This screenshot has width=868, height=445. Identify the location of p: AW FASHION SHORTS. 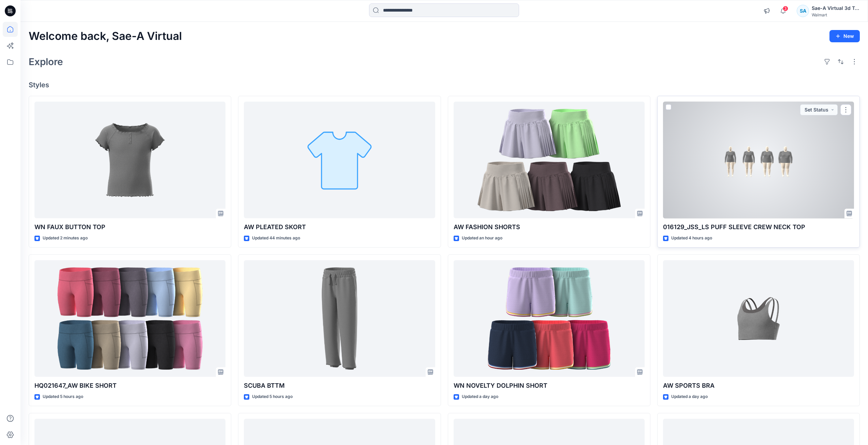
(549, 227).